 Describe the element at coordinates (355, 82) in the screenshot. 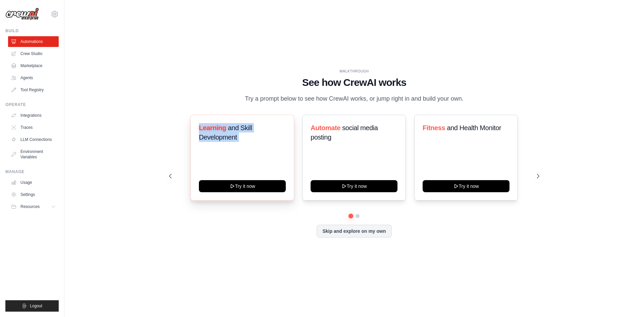

I see `h1: See how CrewAI works` at that location.